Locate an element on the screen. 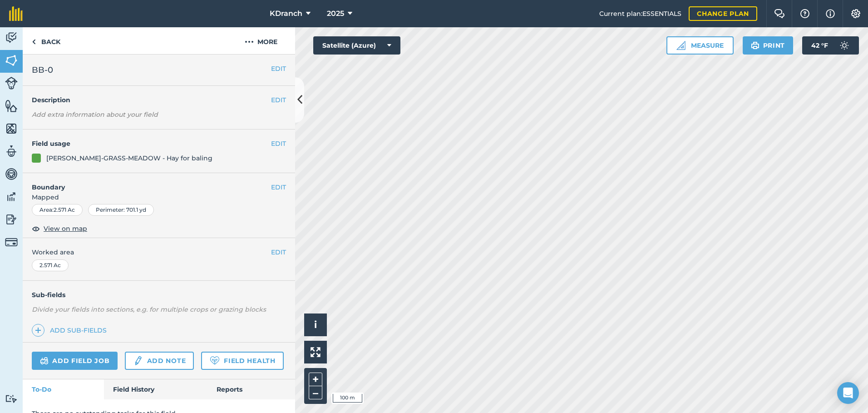 The image size is (868, 413). h4: Sub-fields is located at coordinates (159, 295).